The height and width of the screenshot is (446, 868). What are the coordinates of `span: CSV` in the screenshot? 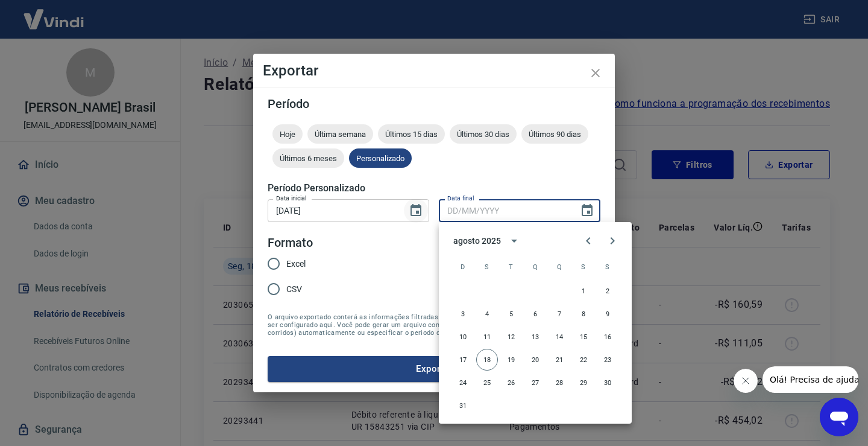 It's located at (294, 289).